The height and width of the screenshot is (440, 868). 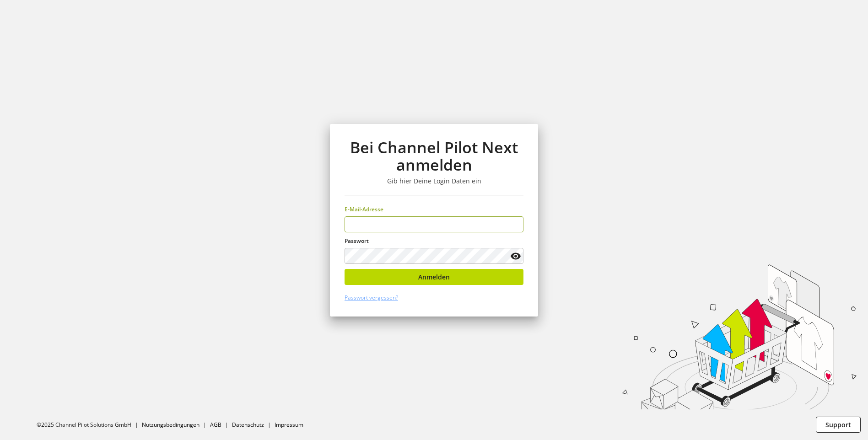 I want to click on span: Support, so click(x=838, y=424).